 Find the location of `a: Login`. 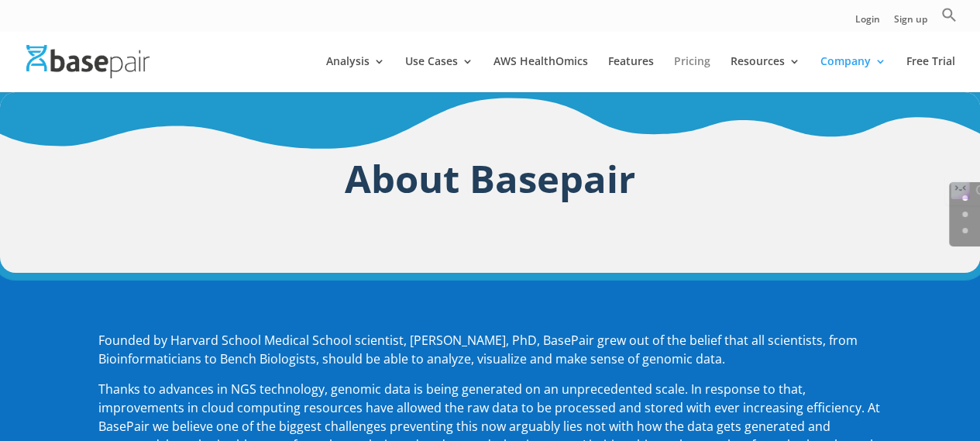

a: Login is located at coordinates (868, 22).